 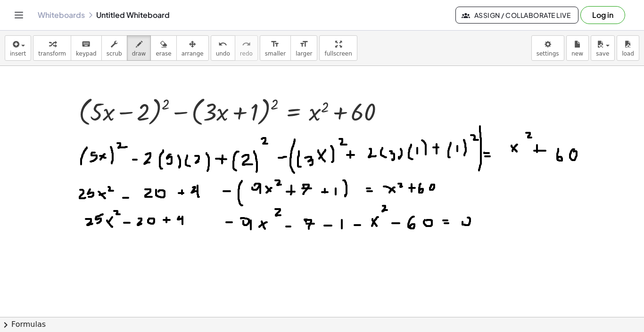 I want to click on button: load, so click(x=628, y=48).